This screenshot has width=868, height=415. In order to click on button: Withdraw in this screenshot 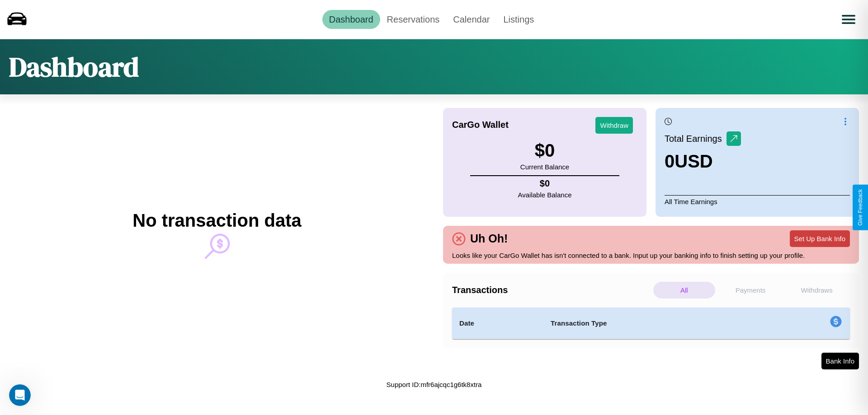, I will do `click(614, 125)`.